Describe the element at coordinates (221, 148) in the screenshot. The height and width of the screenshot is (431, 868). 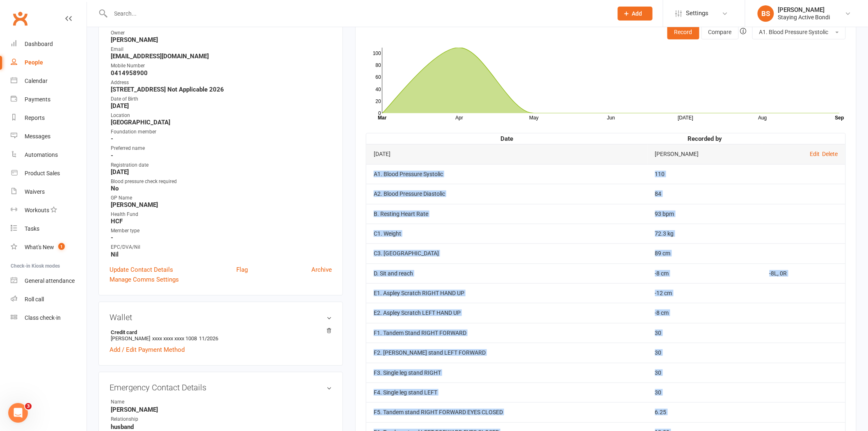
I see `div: Preferred name` at that location.